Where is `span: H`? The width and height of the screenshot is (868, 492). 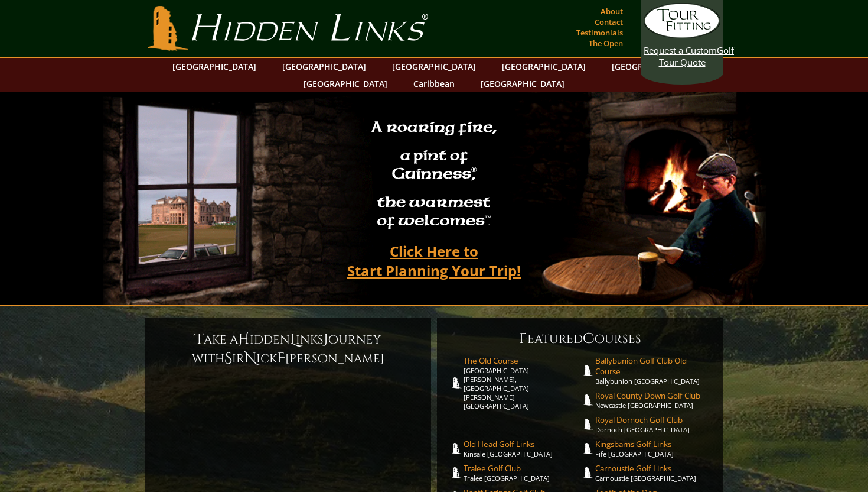 span: H is located at coordinates (244, 339).